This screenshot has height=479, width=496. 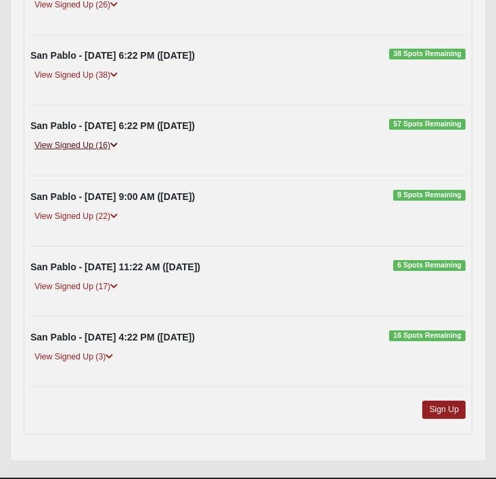 What do you see at coordinates (76, 75) in the screenshot?
I see `a: View Signed Up (38)` at bounding box center [76, 75].